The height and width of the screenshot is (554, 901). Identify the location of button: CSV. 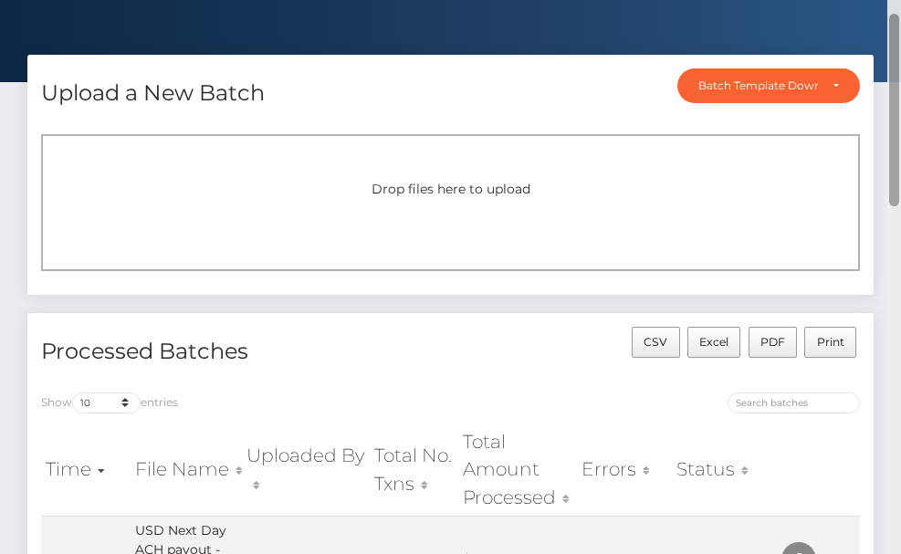
(656, 342).